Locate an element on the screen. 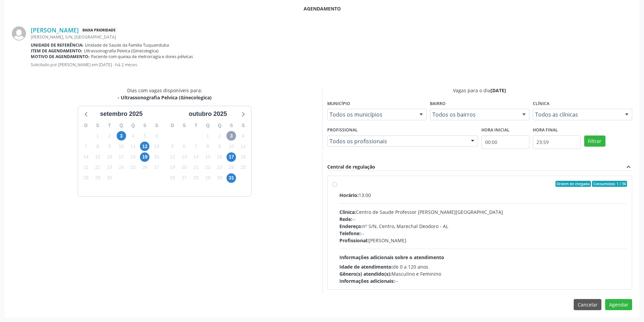 The height and width of the screenshot is (322, 644). span: domingo, 12 de outubro de 2025 is located at coordinates (172, 158).